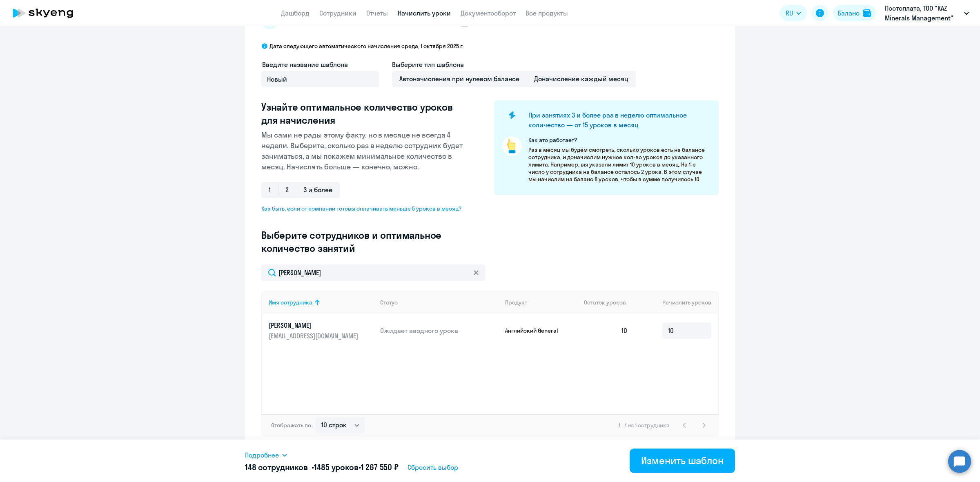 This screenshot has height=482, width=980. Describe the element at coordinates (547, 13) in the screenshot. I see `a: Все продукты` at that location.